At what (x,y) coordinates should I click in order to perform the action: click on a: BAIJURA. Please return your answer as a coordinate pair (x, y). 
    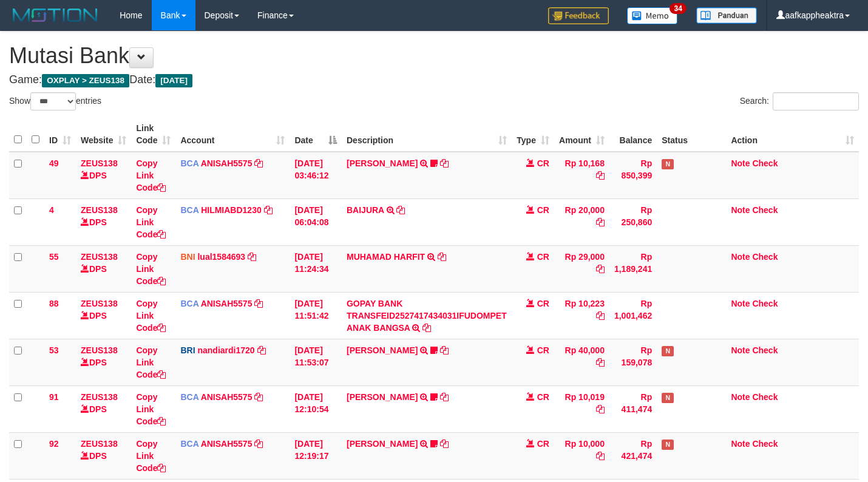
    Looking at the image, I should click on (366, 210).